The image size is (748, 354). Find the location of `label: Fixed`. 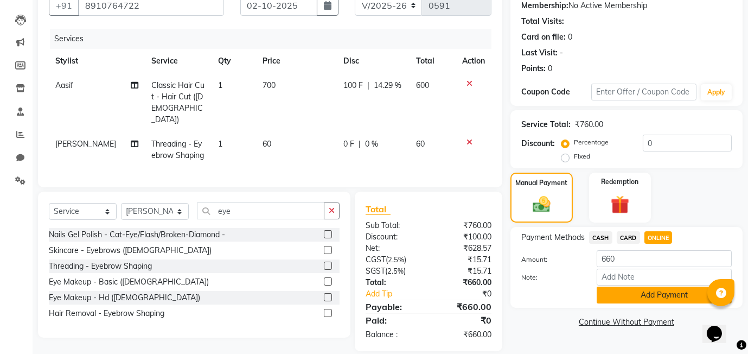

label: Fixed is located at coordinates (582, 156).